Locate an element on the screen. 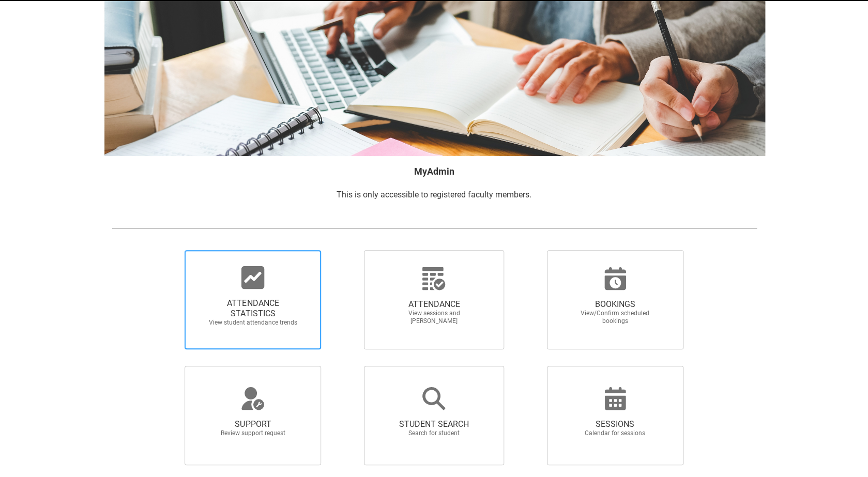 The image size is (868, 477). span: ATTENDANCE is located at coordinates (434, 304).